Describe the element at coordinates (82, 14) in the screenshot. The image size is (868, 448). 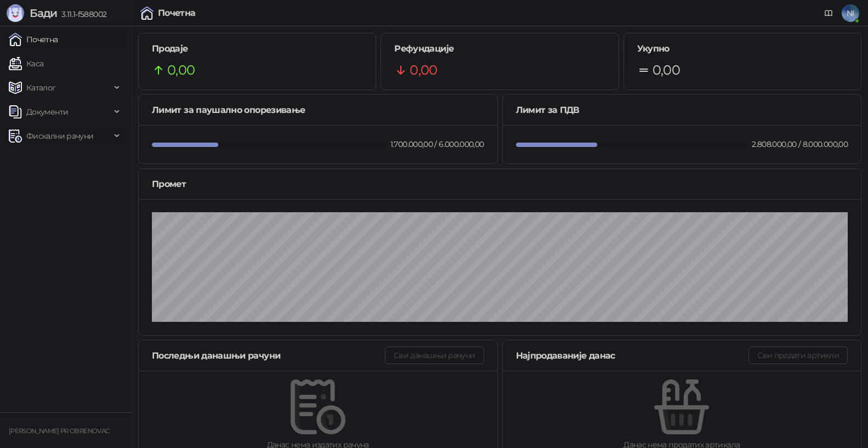
I see `span: 3.11.1-f588002` at that location.